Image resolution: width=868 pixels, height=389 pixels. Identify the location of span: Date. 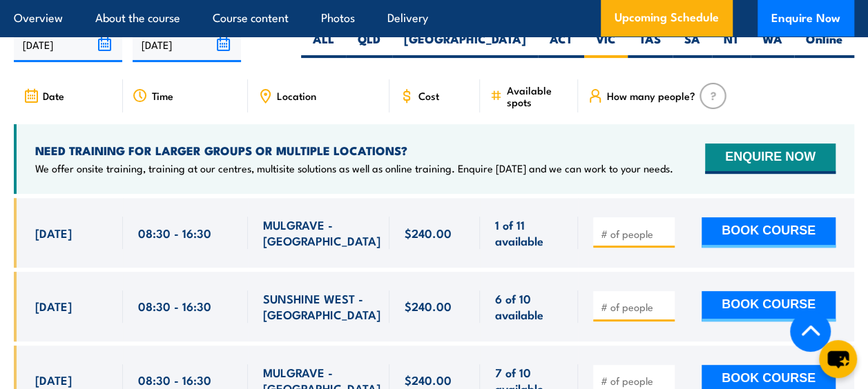
(53, 95).